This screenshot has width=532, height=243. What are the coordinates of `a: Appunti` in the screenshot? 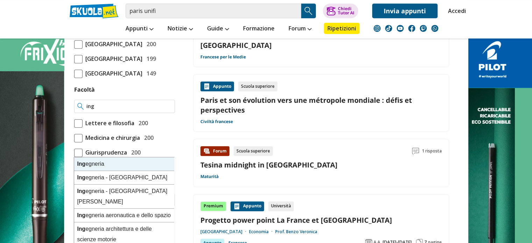 It's located at (140, 29).